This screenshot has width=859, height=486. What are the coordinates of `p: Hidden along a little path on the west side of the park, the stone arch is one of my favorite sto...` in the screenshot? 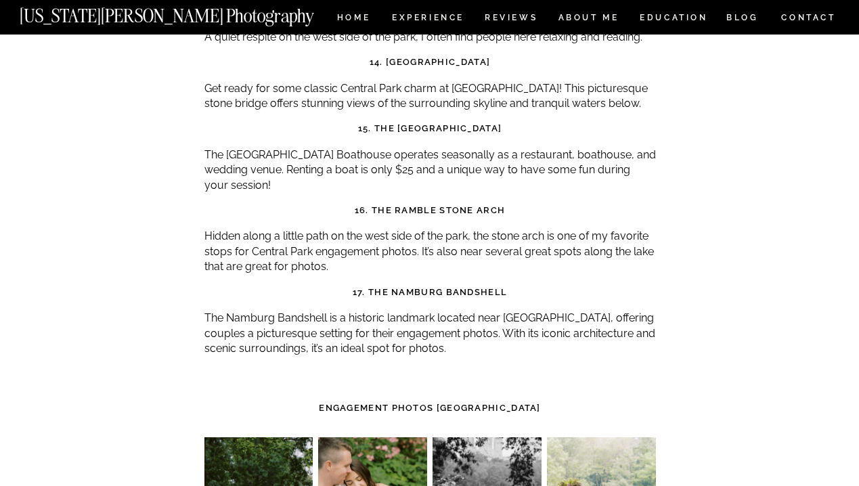 It's located at (430, 251).